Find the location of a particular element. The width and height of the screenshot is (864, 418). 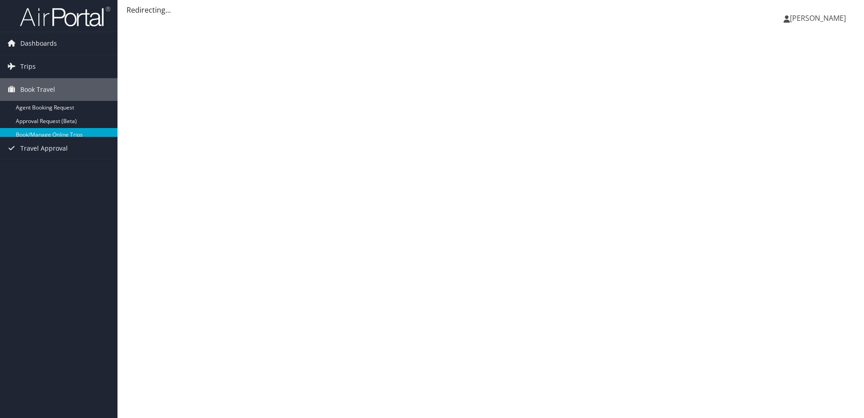

div: Redirecting... is located at coordinates (491, 10).